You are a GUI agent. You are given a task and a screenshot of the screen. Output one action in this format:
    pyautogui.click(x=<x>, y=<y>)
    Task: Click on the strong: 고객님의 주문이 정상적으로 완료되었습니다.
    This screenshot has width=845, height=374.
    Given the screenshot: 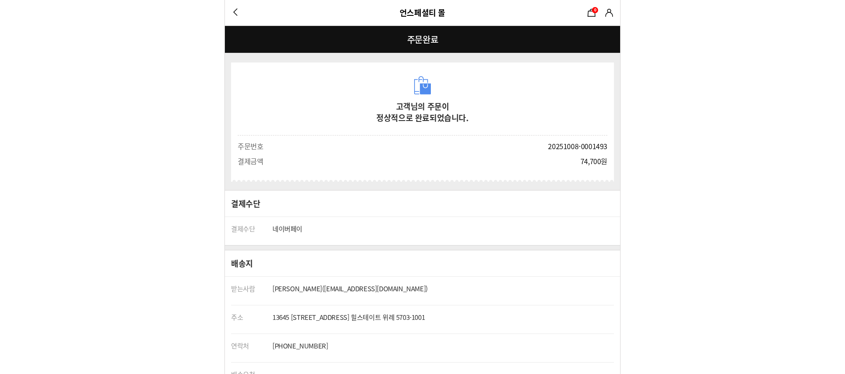 What is the action you would take?
    pyautogui.click(x=422, y=112)
    